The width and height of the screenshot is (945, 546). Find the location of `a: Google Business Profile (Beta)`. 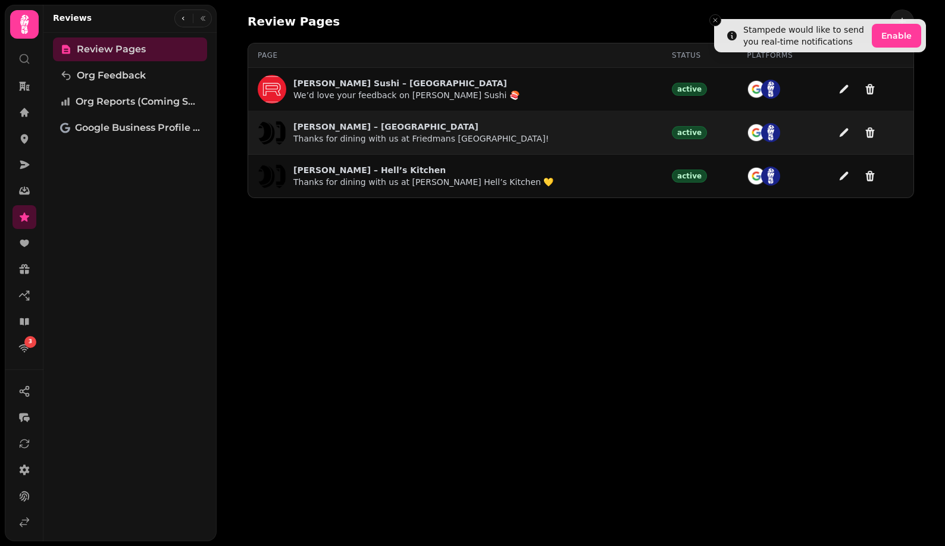

a: Google Business Profile (Beta) is located at coordinates (130, 128).